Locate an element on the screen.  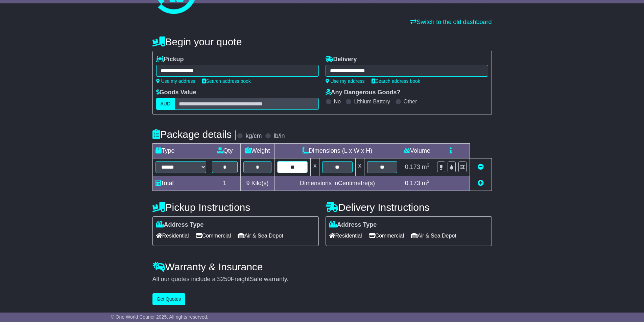
a: Switch to the old dashboard is located at coordinates (451, 22).